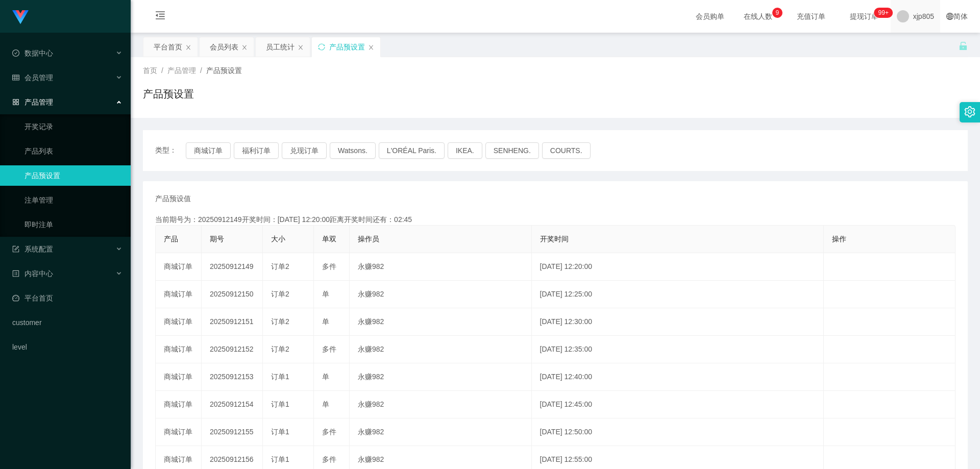  Describe the element at coordinates (963, 46) in the screenshot. I see `i: 图标: unlock` at that location.